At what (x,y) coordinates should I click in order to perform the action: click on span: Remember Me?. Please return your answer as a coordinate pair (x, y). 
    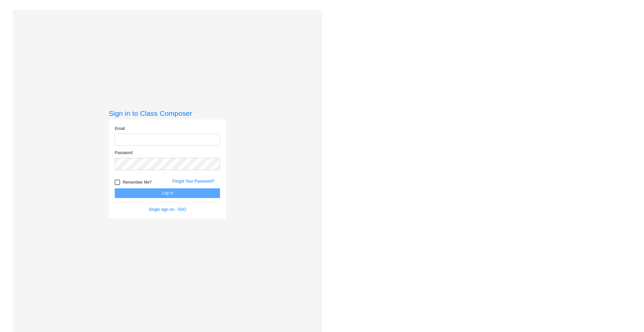
    Looking at the image, I should click on (137, 182).